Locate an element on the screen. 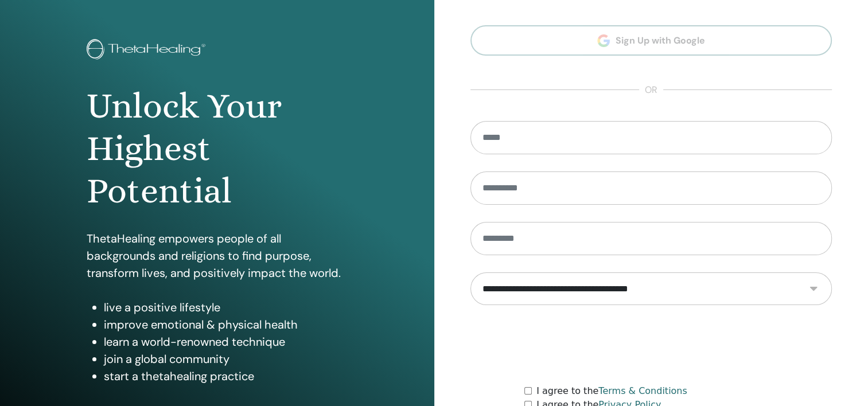 This screenshot has width=868, height=406. span: or is located at coordinates (651, 90).